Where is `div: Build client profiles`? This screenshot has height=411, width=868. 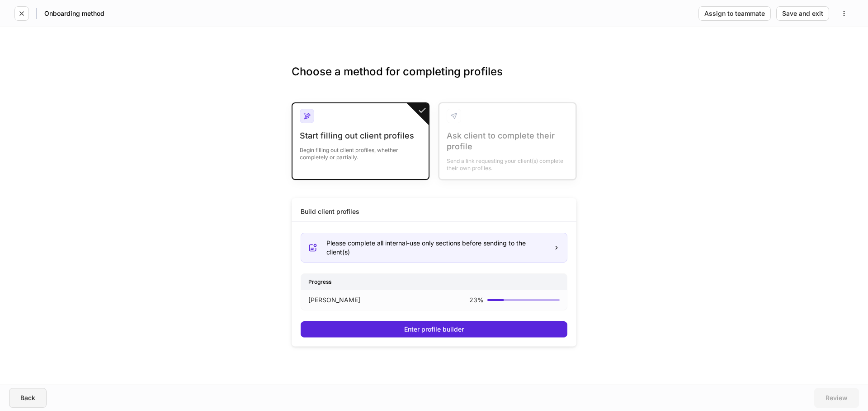
div: Build client profiles is located at coordinates (330, 212).